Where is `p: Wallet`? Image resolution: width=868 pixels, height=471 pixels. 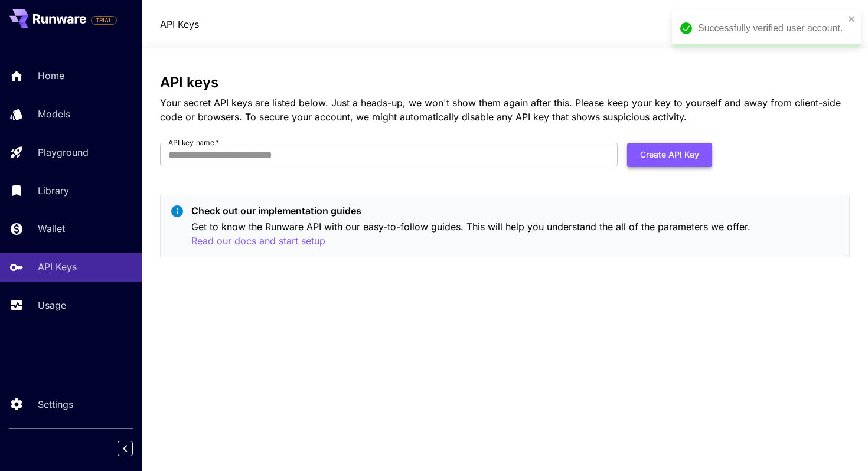 p: Wallet is located at coordinates (51, 228).